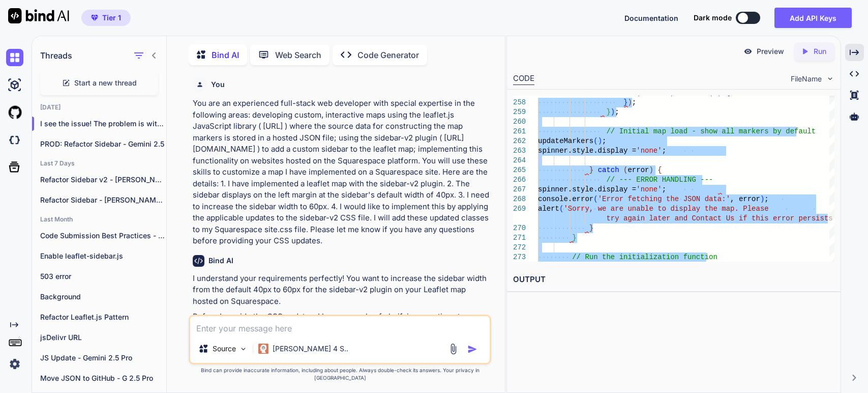  Describe the element at coordinates (652, 17) in the screenshot. I see `button: Documentation` at that location.